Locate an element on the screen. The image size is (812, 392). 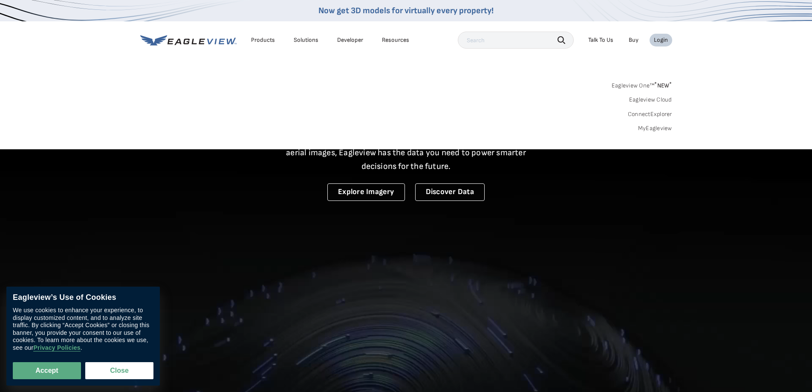
a: MyEagleview is located at coordinates (655, 128).